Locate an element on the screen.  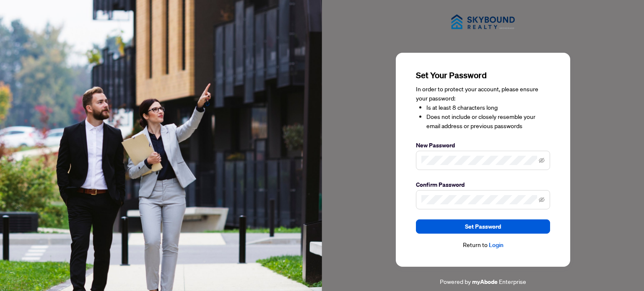
span: Set Password is located at coordinates (483, 227).